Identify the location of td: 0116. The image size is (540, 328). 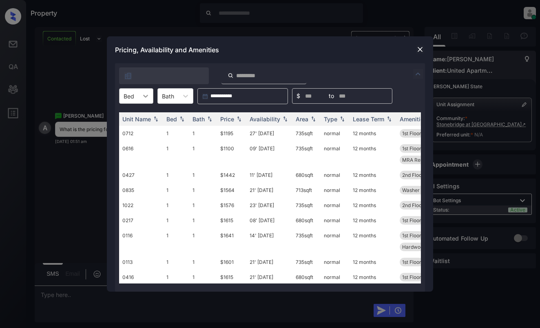
(141, 241).